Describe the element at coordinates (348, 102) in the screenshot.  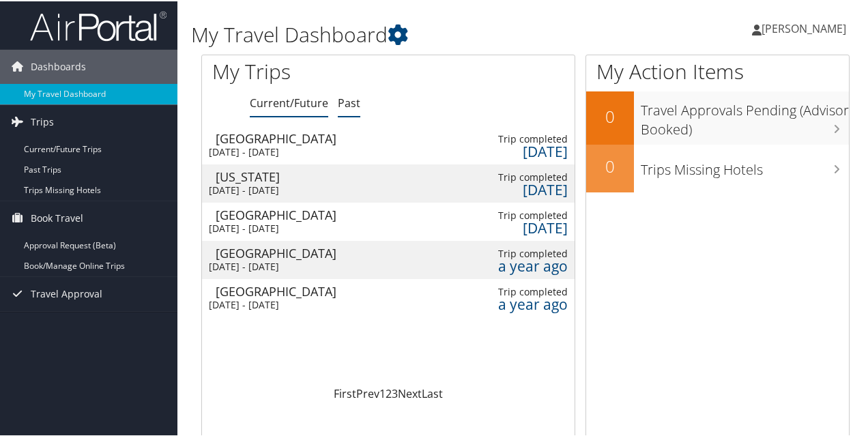
I see `a: Past` at that location.